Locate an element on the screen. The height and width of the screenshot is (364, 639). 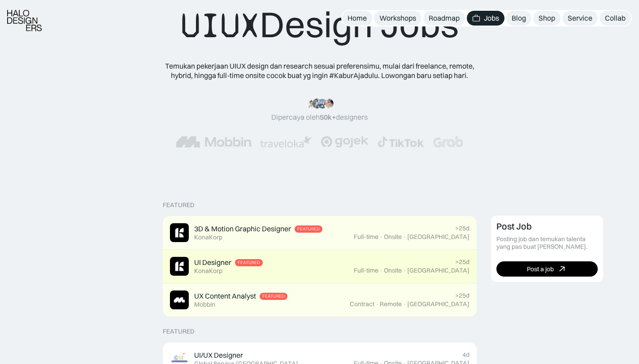
span: UIUX is located at coordinates (220, 26).